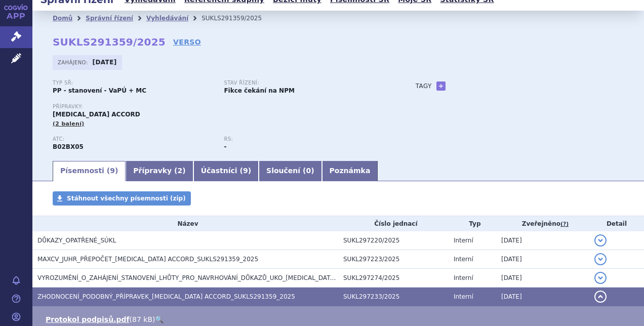  Describe the element at coordinates (133, 83) in the screenshot. I see `p: Typ SŘ:` at that location.